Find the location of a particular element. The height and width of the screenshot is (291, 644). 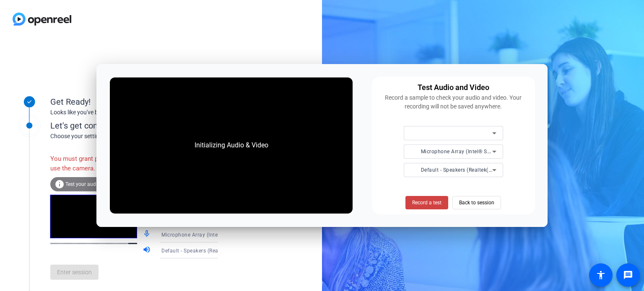

div: Looks like you've been invited to join is located at coordinates (134, 112).